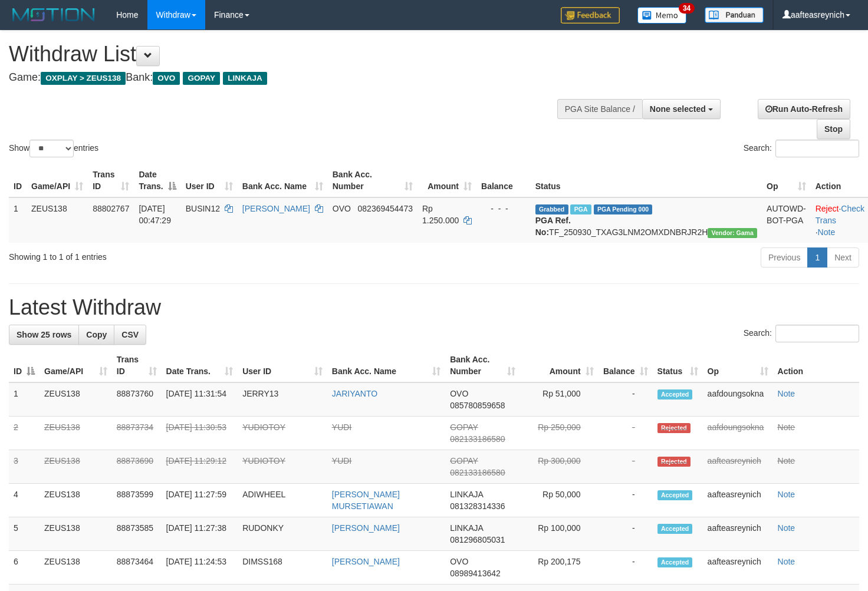  Describe the element at coordinates (57, 181) in the screenshot. I see `th: Game/API: activate to sort column ascending` at that location.